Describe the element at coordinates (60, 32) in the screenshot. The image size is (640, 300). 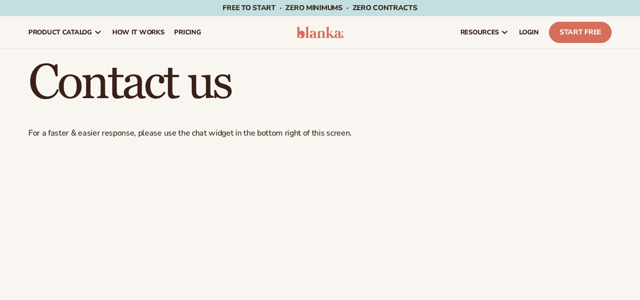
I see `span: product catalog` at that location.